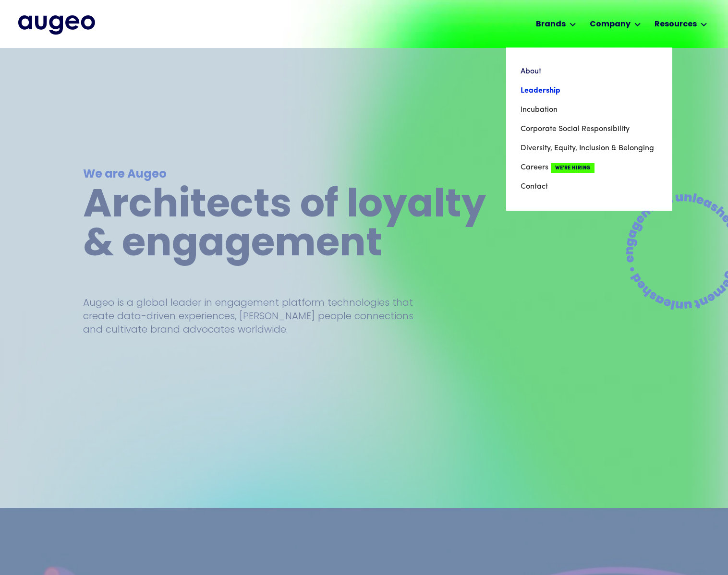  Describe the element at coordinates (57, 25) in the screenshot. I see `img: Augeo's full logo in midnight blue.` at that location.